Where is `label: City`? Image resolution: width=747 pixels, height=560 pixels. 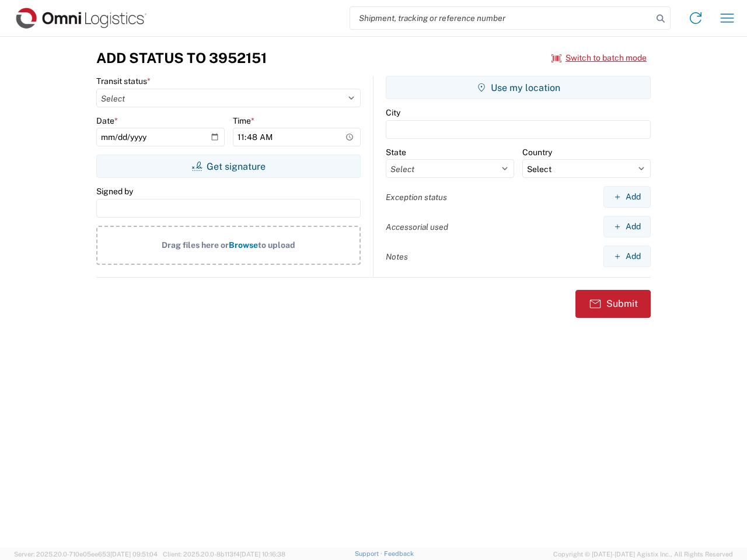
label: City is located at coordinates (393, 112).